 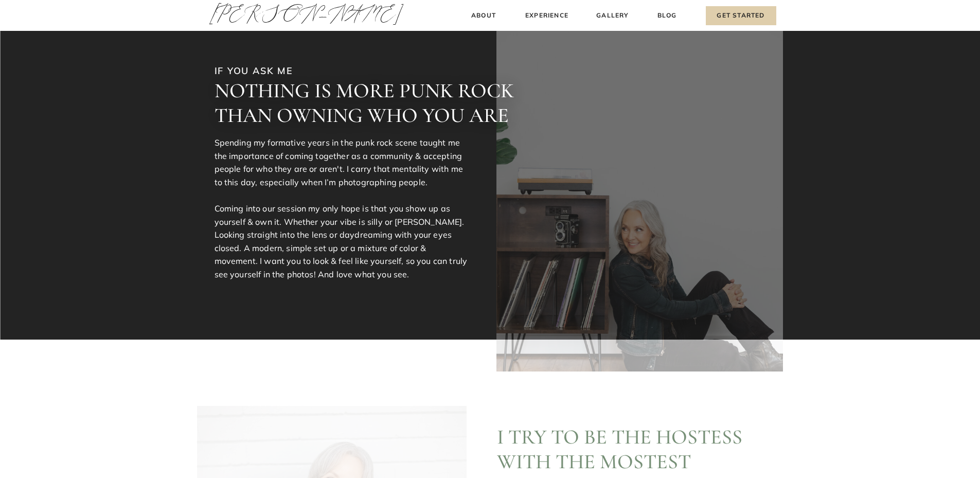 I want to click on h3: Blog, so click(x=668, y=15).